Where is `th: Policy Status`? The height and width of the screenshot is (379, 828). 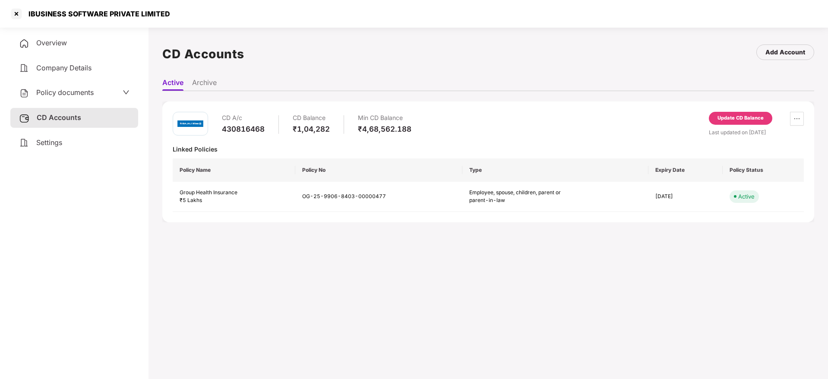
th: Policy Status is located at coordinates (763, 170).